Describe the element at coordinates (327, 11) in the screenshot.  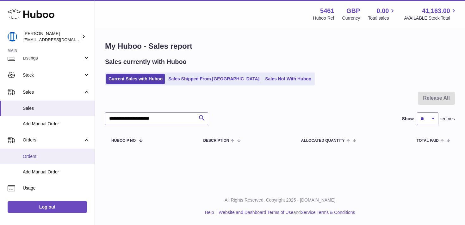
I see `strong: 5461` at that location.